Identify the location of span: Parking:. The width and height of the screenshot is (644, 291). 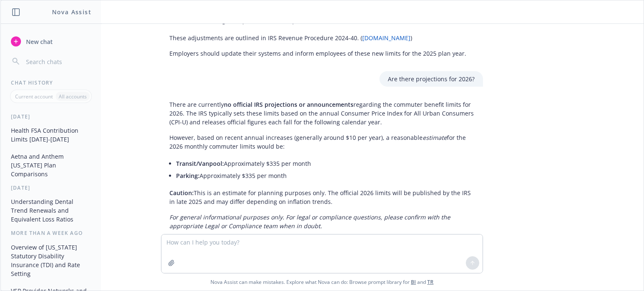
(188, 175).